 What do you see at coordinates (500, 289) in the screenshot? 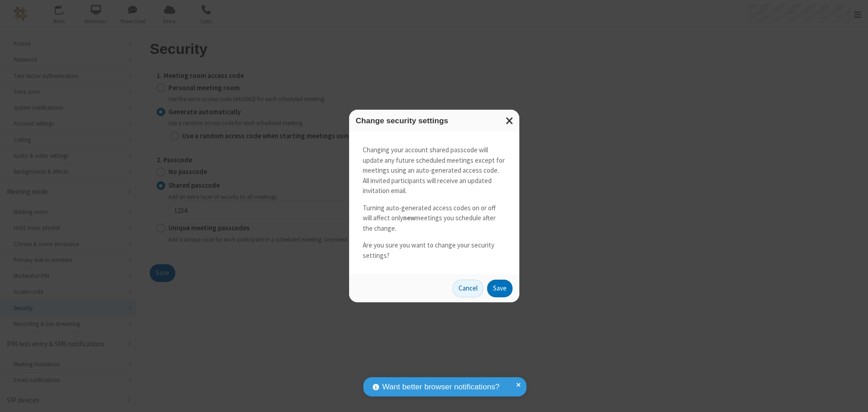
I see `button: Save` at bounding box center [500, 289].